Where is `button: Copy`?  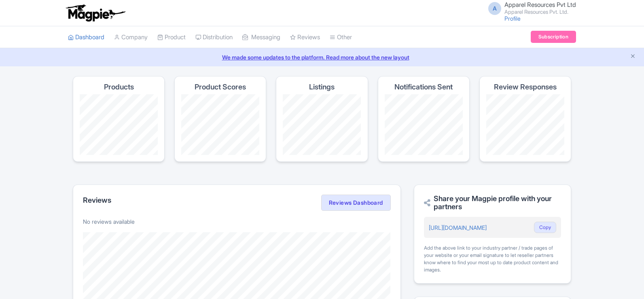
button: Copy is located at coordinates (544, 227).